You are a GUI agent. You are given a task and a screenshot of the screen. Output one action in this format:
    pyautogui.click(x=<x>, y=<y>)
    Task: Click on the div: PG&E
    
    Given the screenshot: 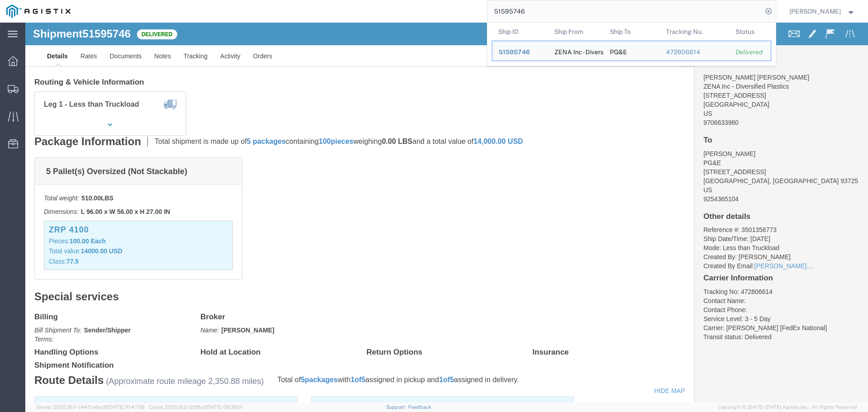 What is the action you would take?
    pyautogui.click(x=618, y=51)
    